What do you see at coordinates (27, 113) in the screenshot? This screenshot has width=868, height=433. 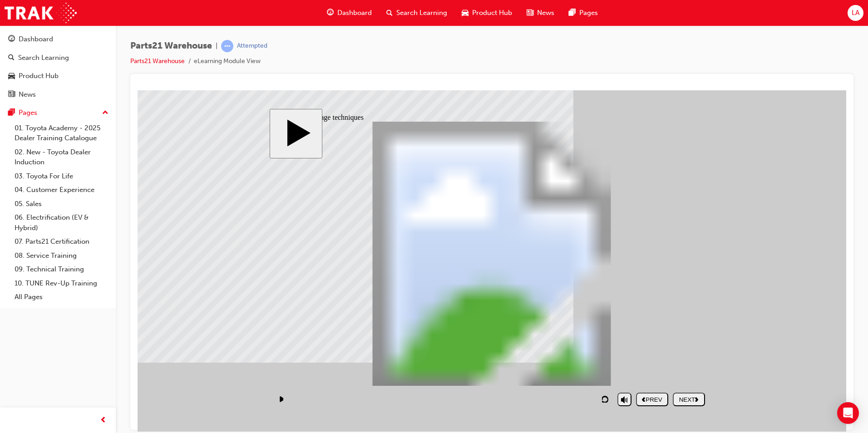 I see `div: Pages` at bounding box center [27, 113].